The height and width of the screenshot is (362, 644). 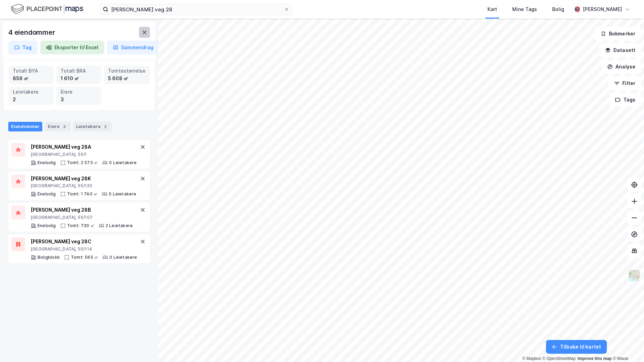 What do you see at coordinates (23, 47) in the screenshot?
I see `button: Tag` at bounding box center [23, 47].